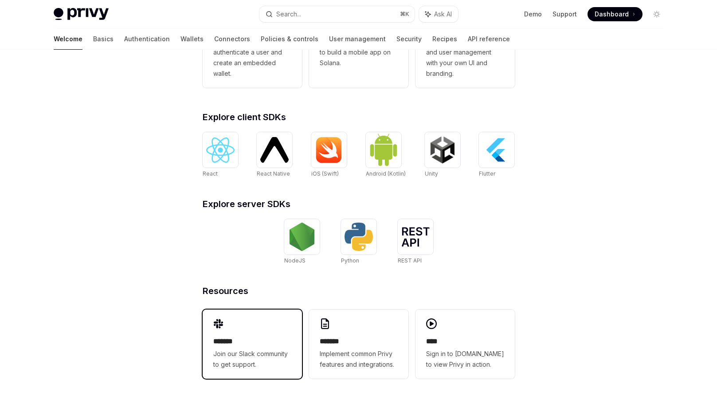 The image size is (717, 400). I want to click on a: Basics, so click(103, 39).